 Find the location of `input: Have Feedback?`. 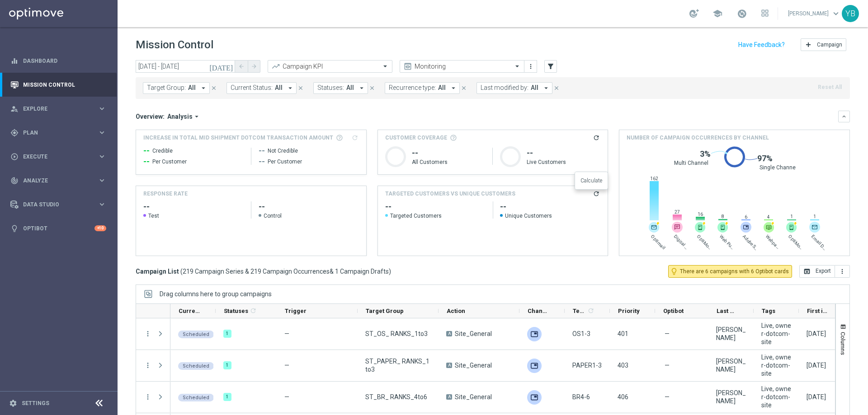

input: Have Feedback? is located at coordinates (761, 45).